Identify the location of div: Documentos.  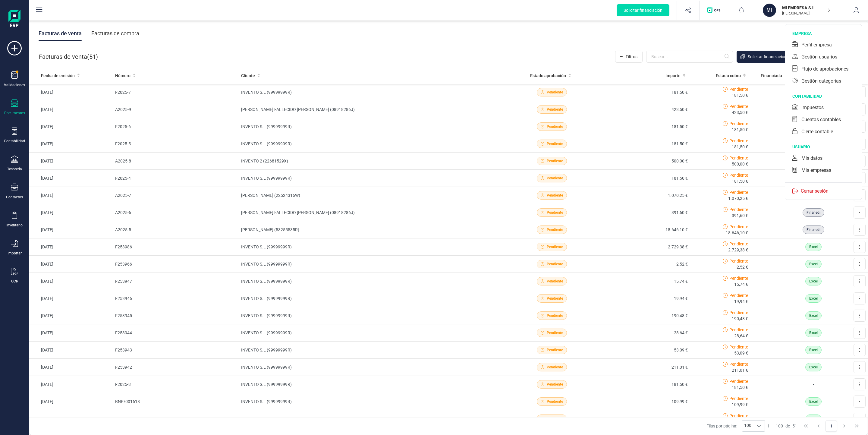
(15, 113).